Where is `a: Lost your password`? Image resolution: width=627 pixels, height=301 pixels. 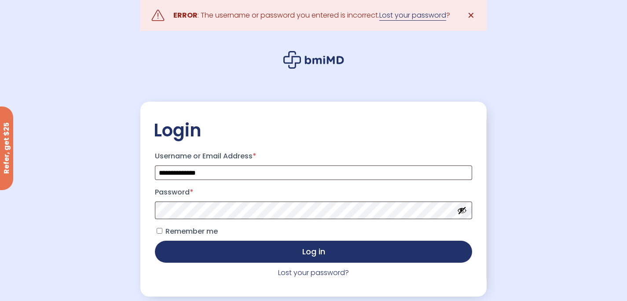
a: Lost your password is located at coordinates (413, 15).